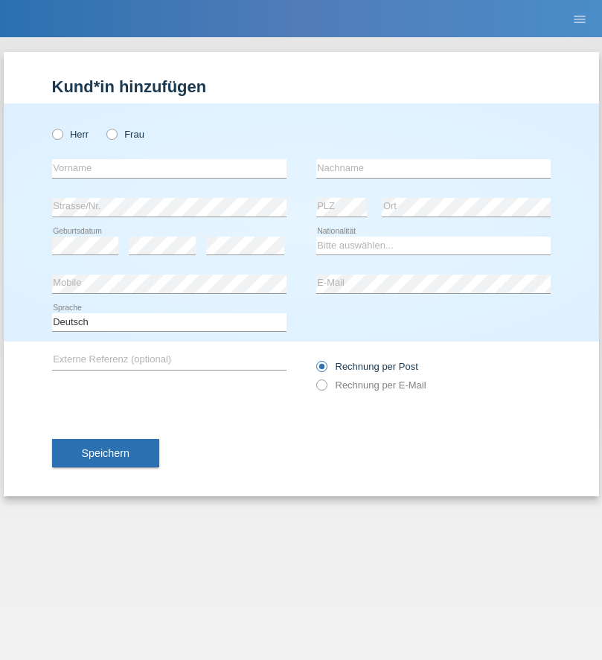  Describe the element at coordinates (57, 133) in the screenshot. I see `input: Herr` at that location.